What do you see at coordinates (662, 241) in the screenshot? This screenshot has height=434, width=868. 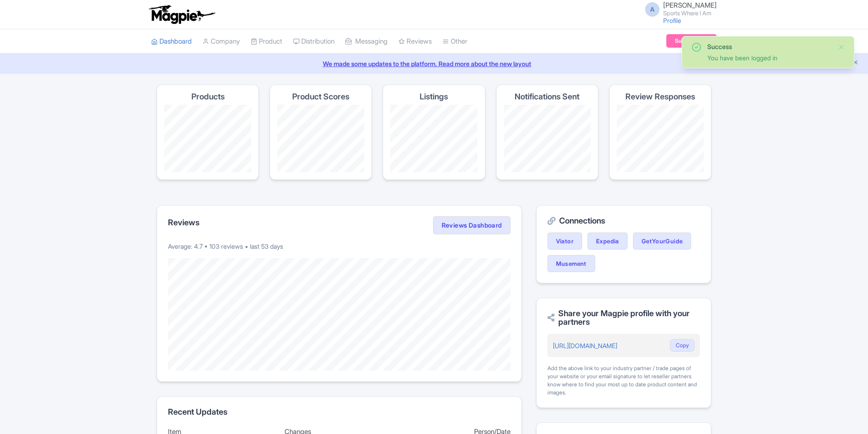 I see `a: GetYourGuide` at bounding box center [662, 241].